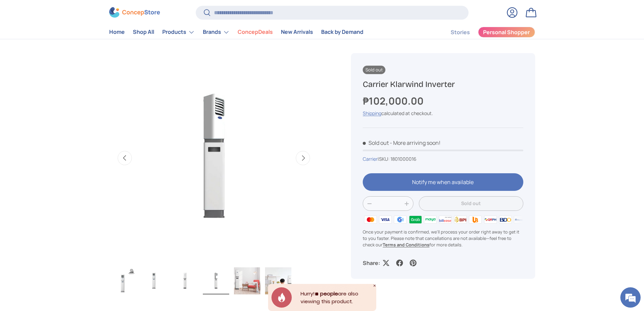  I want to click on img: bdo, so click(506, 219).